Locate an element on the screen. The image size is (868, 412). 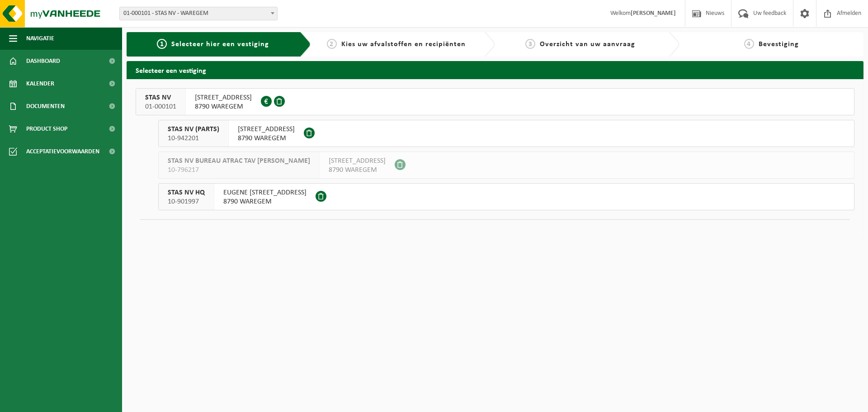
span: Acceptatievoorwaarden is located at coordinates (63, 152).